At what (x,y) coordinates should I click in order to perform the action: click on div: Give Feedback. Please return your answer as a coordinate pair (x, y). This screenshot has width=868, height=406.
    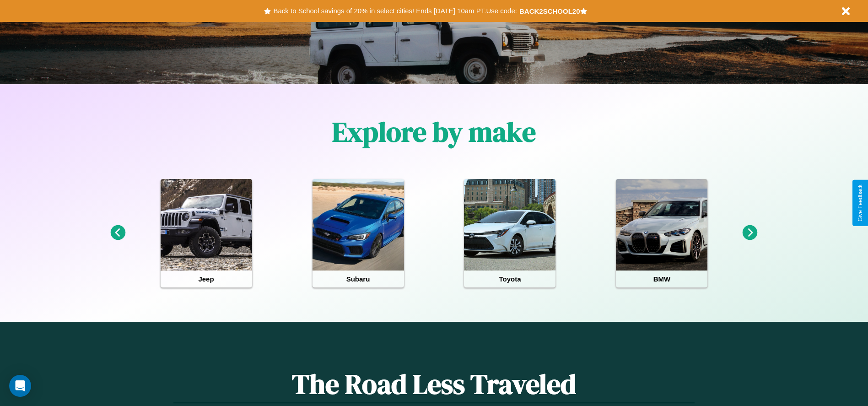
    Looking at the image, I should click on (860, 203).